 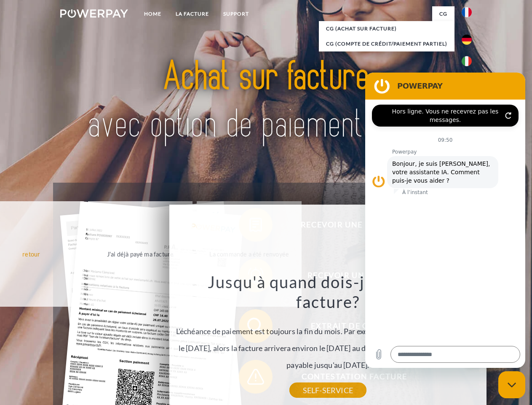 I want to click on img: it, so click(x=467, y=61).